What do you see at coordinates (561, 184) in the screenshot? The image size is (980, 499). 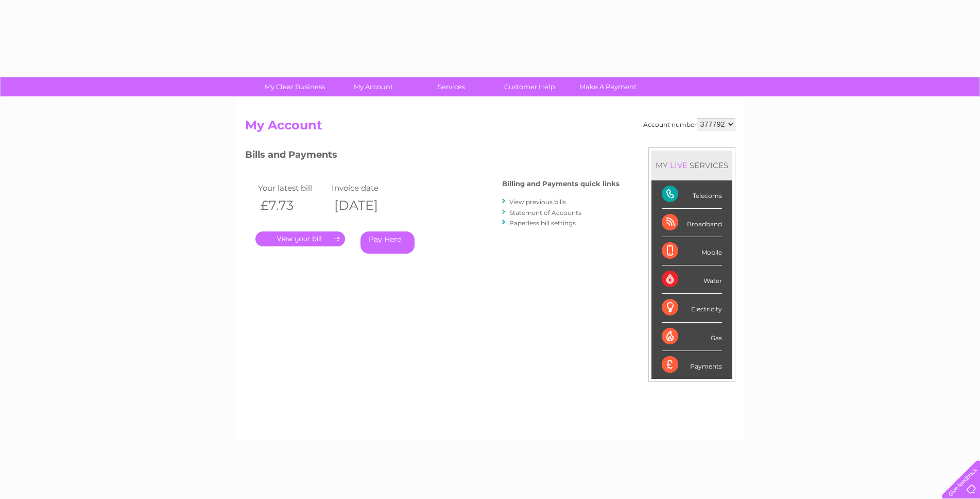 I see `h4: Billing and Payments quick links` at bounding box center [561, 184].